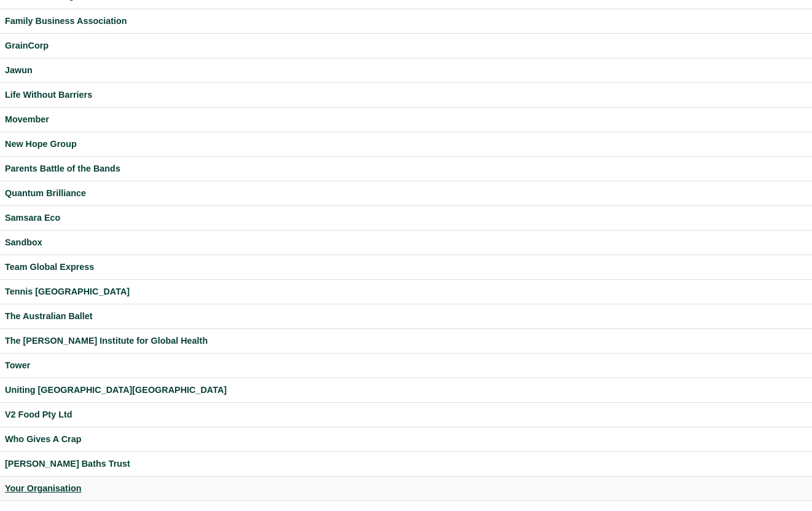 This screenshot has width=812, height=511. Describe the element at coordinates (406, 119) in the screenshot. I see `a: Movember` at that location.